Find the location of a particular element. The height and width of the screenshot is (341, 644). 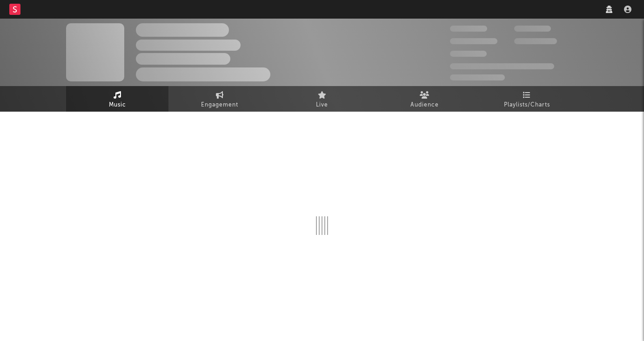

a: Engagement is located at coordinates (220, 99).